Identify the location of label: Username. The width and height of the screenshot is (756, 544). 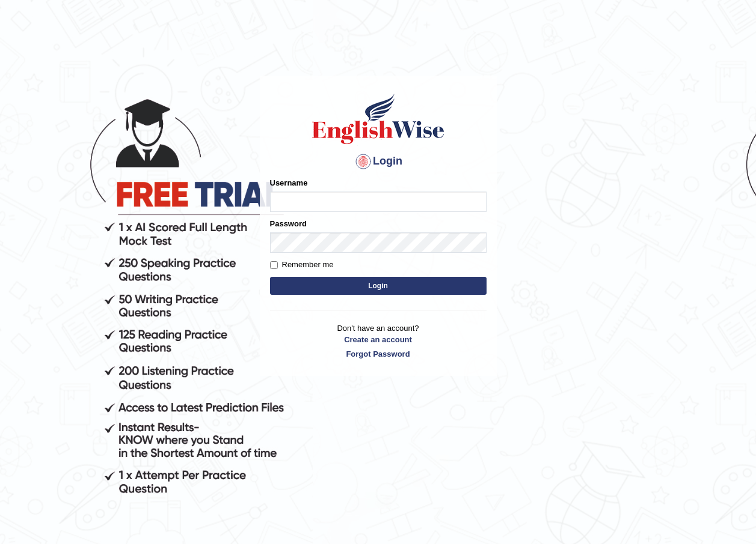
(289, 183).